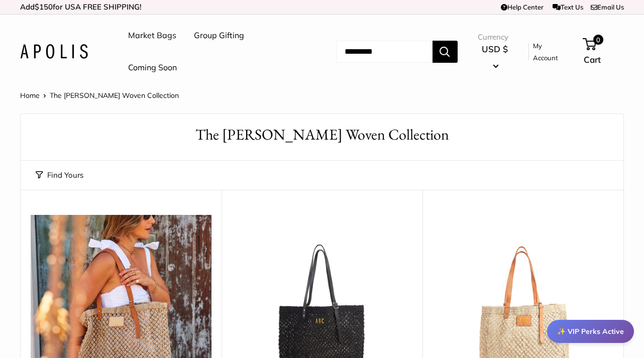  Describe the element at coordinates (495, 37) in the screenshot. I see `span: Currency` at that location.